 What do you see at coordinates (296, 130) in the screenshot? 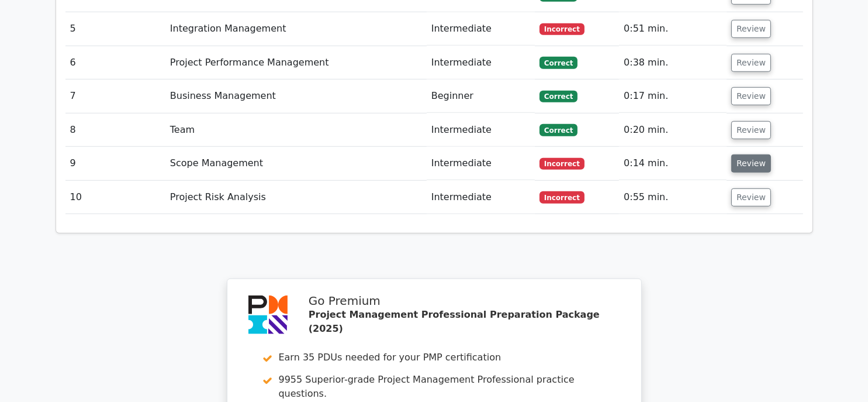
I see `td: Team` at bounding box center [296, 130].